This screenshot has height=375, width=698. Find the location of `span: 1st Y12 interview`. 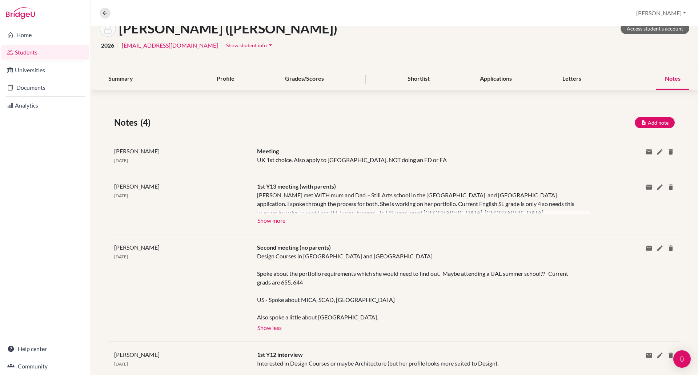

span: 1st Y12 interview is located at coordinates (280, 354).